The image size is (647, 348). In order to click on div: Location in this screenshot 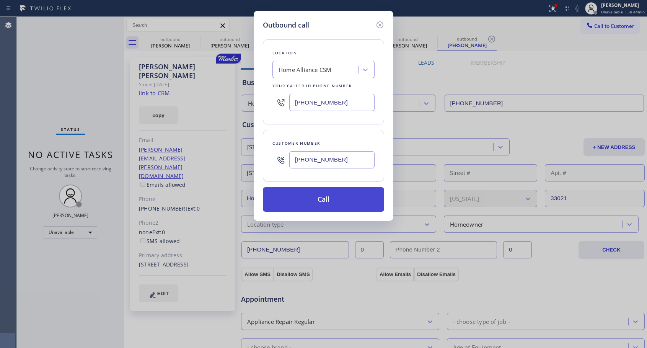, I will do `click(323, 53)`.